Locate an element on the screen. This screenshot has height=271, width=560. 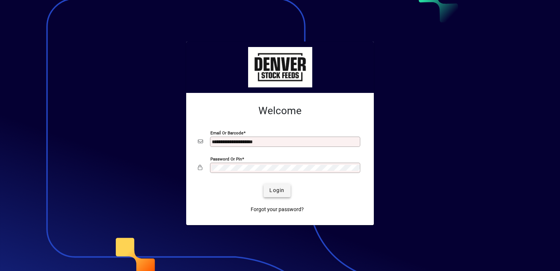
mat-label: Email or Barcode is located at coordinates (227, 132).